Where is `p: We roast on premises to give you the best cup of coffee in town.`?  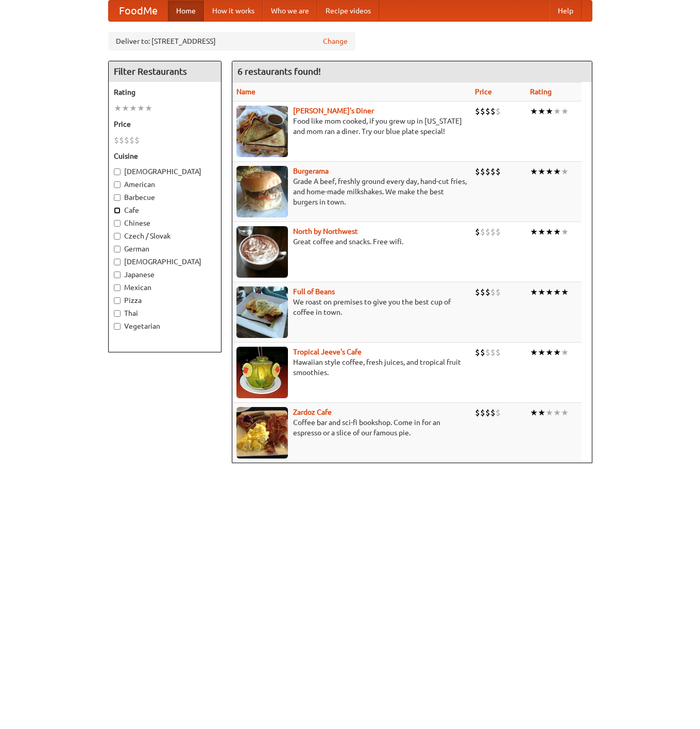 p: We roast on premises to give you the best cup of coffee in town. is located at coordinates (351, 307).